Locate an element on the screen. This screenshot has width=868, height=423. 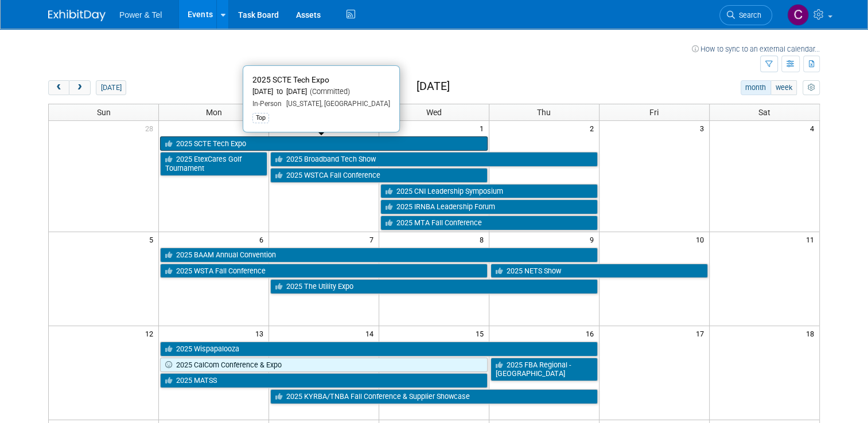
span: 14 is located at coordinates (371, 333).